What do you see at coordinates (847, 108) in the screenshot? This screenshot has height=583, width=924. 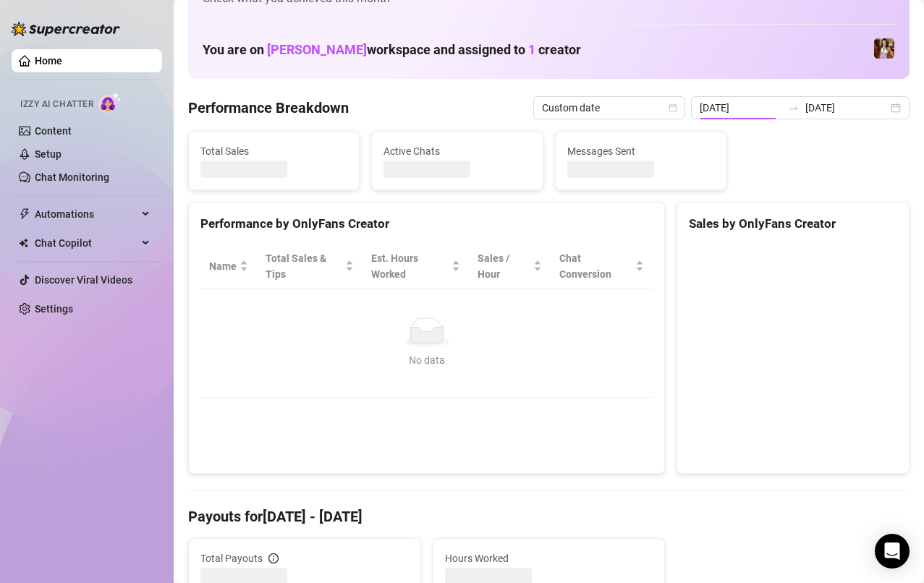 I see `input: End date` at bounding box center [847, 108].